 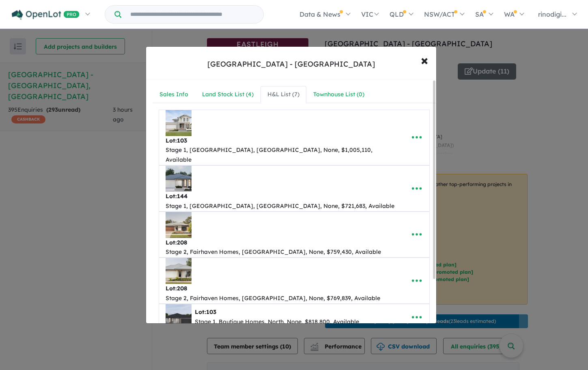 I want to click on div: Townhouse List ( 0 ), so click(x=339, y=95).